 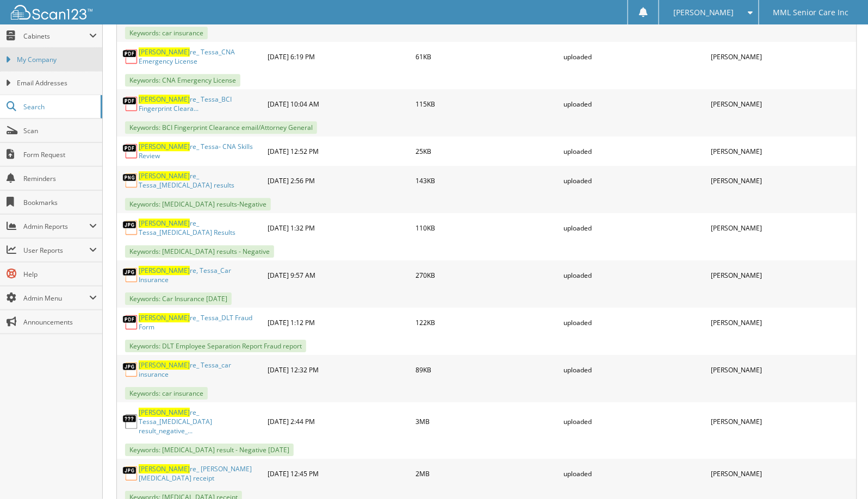 I want to click on span: My Company, so click(x=57, y=60).